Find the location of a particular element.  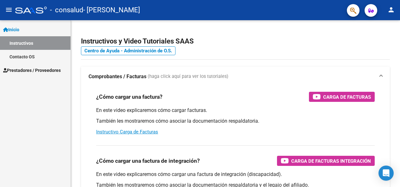

span: Carga de Facturas is located at coordinates (347, 97).